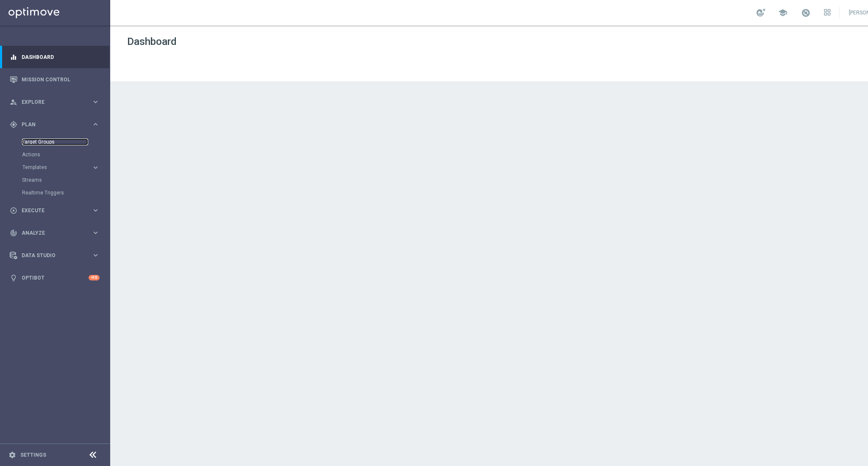 Image resolution: width=868 pixels, height=466 pixels. I want to click on div: Streams, so click(66, 180).